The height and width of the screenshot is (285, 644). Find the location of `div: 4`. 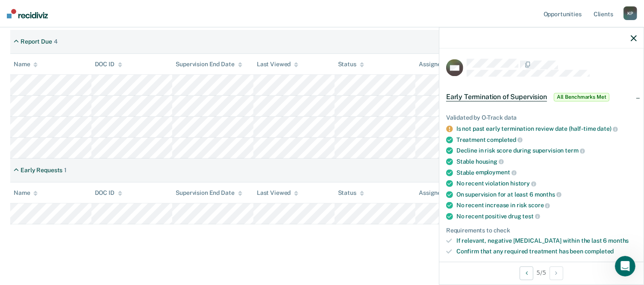

div: 4 is located at coordinates (55, 41).